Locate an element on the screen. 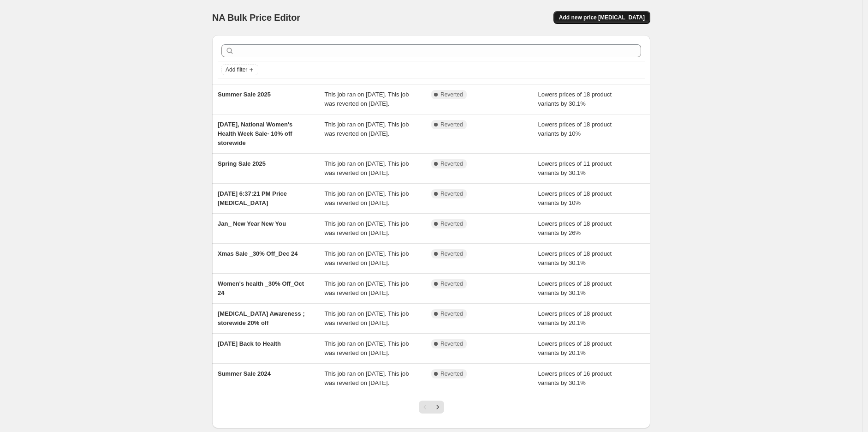  span: NA Bulk Price Editor is located at coordinates (256, 18).